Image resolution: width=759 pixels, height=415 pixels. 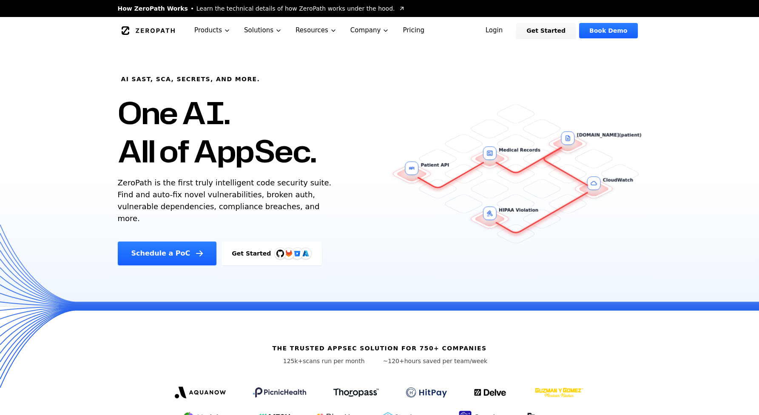 What do you see at coordinates (370, 30) in the screenshot?
I see `button: Company` at bounding box center [370, 30].